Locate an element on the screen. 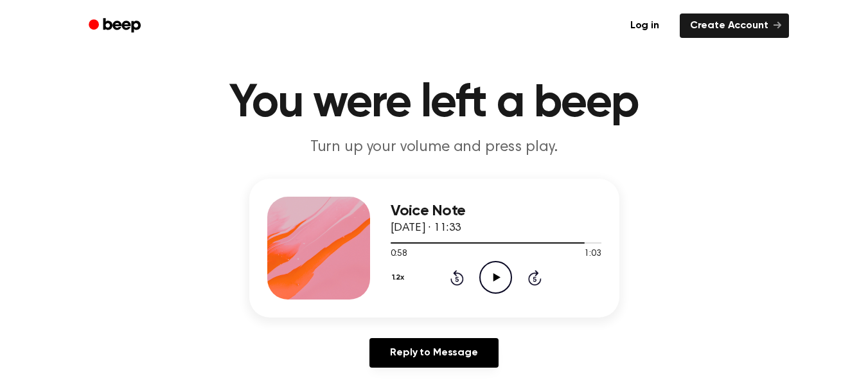  p: Turn up your volume and press play. is located at coordinates (434, 148).